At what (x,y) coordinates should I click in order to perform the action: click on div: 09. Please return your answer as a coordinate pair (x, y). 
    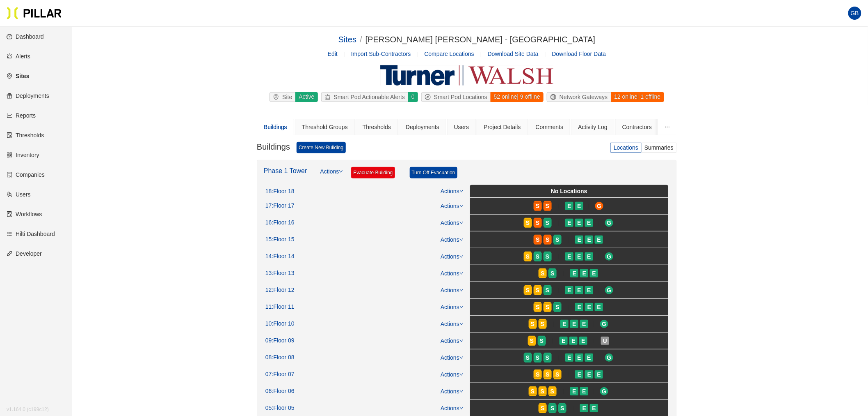
    Looking at the image, I should click on (280, 341).